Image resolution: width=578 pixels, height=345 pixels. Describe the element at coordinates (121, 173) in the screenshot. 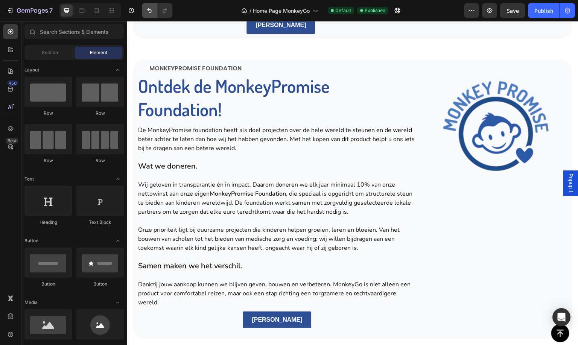

I see `strong: MonkeyPromise Foundation` at that location.